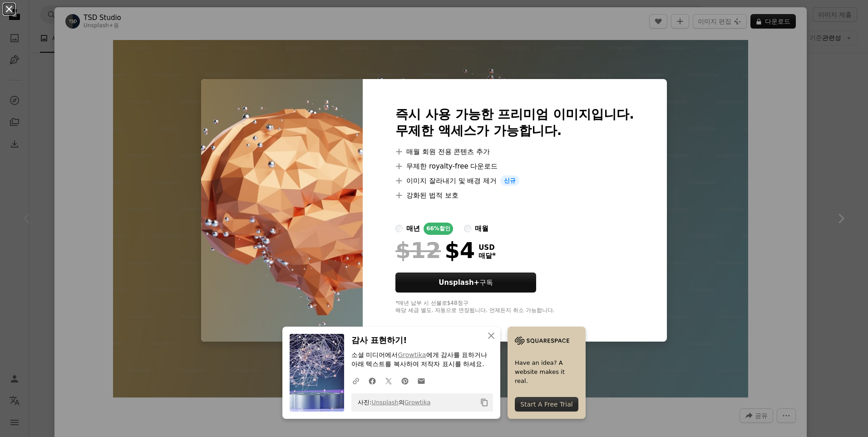 This screenshot has height=437, width=868. What do you see at coordinates (515, 123) in the screenshot?
I see `h2: 즉시 사용 가능한 프리미엄 이미지입니다. 무제한 액세스가 가능합니다.` at bounding box center [515, 123].